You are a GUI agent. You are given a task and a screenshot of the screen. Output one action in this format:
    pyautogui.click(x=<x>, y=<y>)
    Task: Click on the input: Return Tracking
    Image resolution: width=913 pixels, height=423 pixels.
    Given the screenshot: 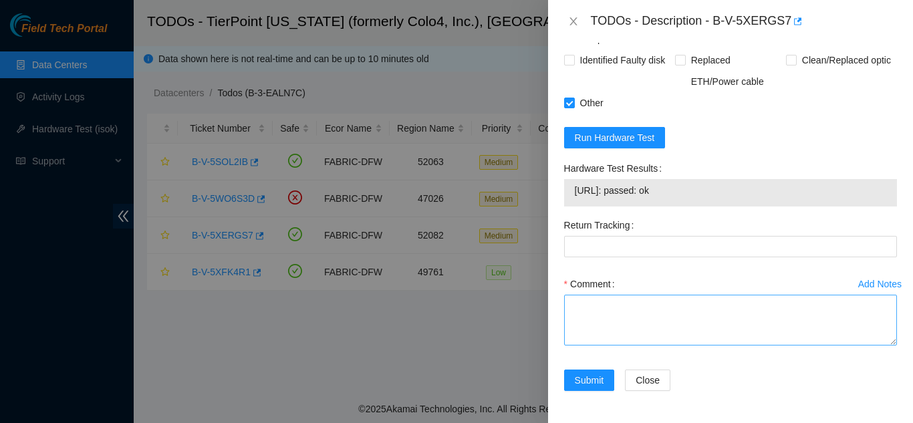 What is the action you would take?
    pyautogui.click(x=731, y=247)
    